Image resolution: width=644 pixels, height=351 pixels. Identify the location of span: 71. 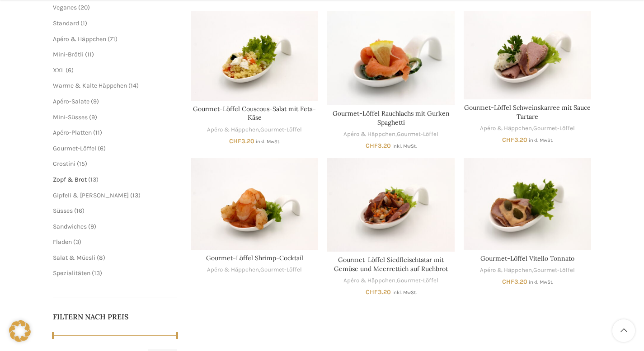
(113, 39).